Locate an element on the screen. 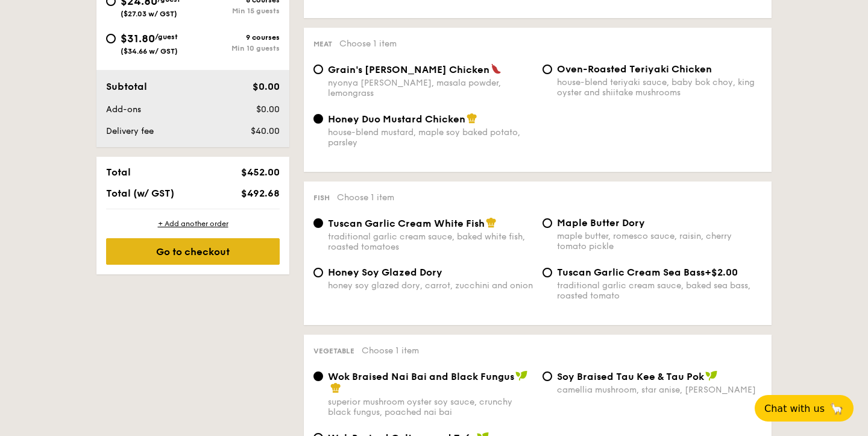 This screenshot has height=436, width=868. div: Go to checkout is located at coordinates (193, 252).